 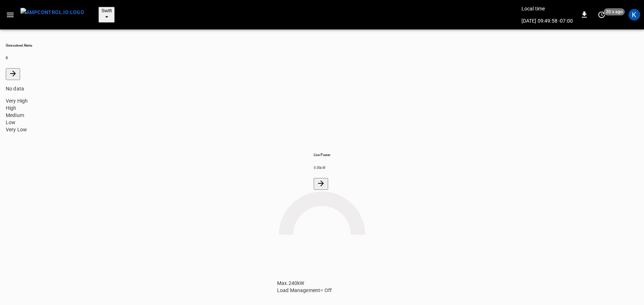 What do you see at coordinates (602, 15) in the screenshot?
I see `button: set refresh interval` at bounding box center [602, 15].